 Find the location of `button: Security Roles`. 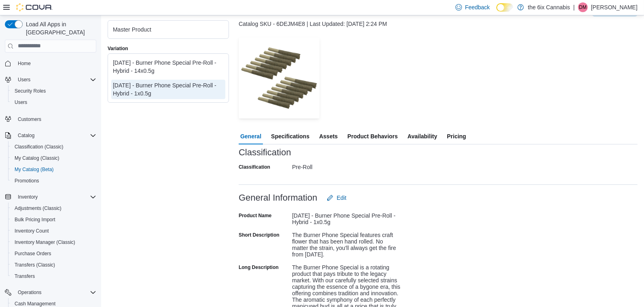

button: Security Roles is located at coordinates (54, 91).